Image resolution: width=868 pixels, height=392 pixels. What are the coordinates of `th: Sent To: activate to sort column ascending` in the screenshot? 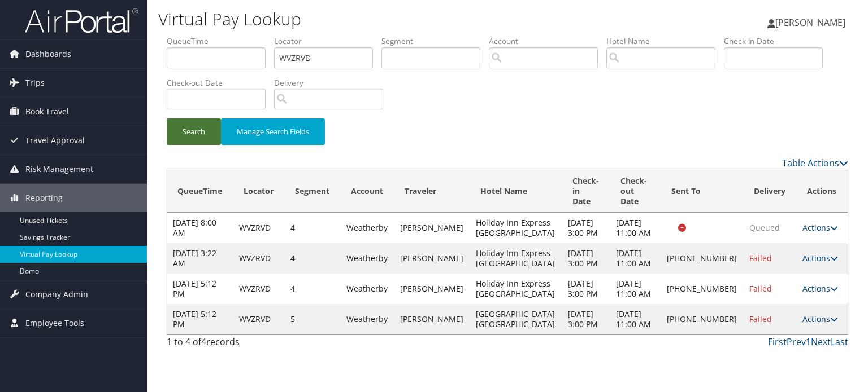 It's located at (702, 191).